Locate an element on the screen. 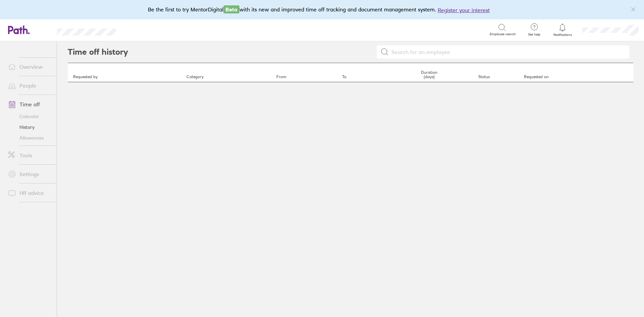 The width and height of the screenshot is (644, 317). a: Time off is located at coordinates (29, 104).